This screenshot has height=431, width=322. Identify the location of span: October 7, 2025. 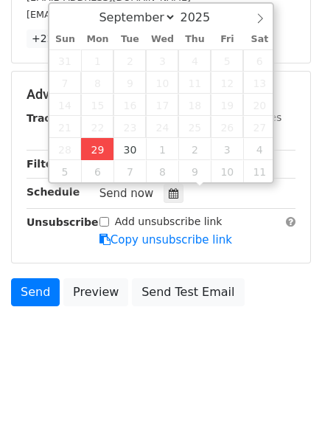
(130, 171).